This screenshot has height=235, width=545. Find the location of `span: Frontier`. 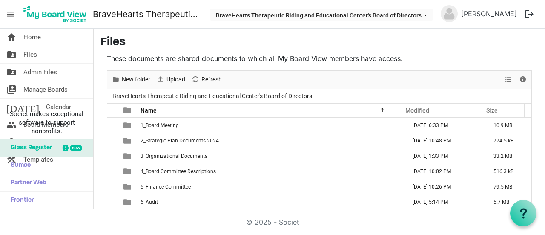

span: Frontier is located at coordinates (20, 200).